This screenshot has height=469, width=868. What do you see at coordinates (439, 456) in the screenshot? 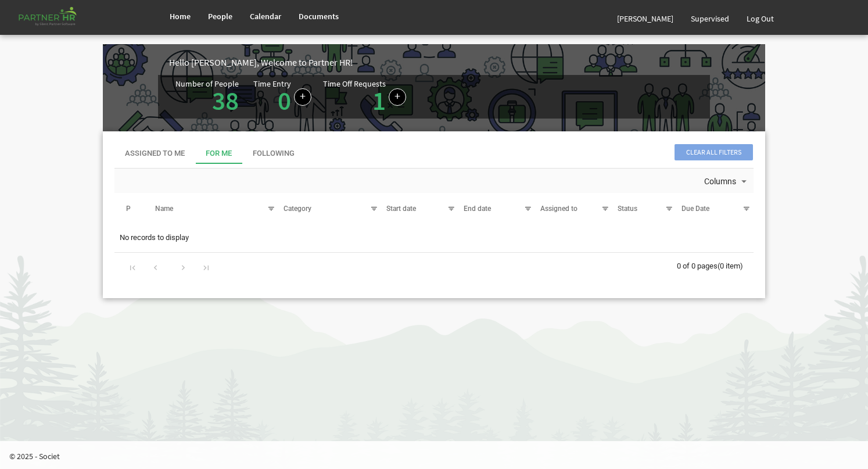
I see `p: © 2025 - Societ` at bounding box center [439, 456].